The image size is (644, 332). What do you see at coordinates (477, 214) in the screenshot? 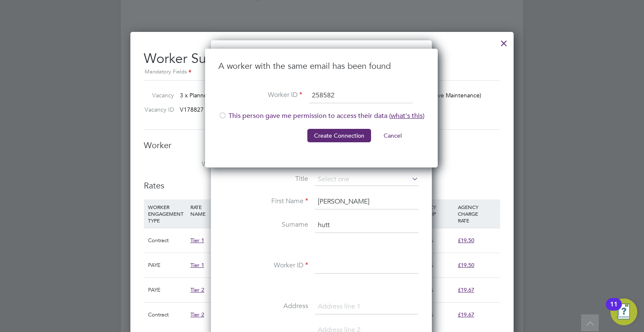
I see `div: AGENCY CHARGE RATE` at bounding box center [477, 214].